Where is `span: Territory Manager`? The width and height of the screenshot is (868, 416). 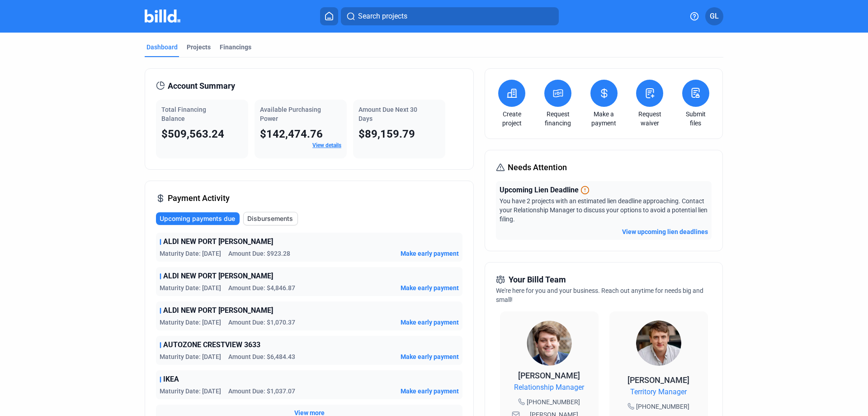 span: Territory Manager is located at coordinates (658, 392).